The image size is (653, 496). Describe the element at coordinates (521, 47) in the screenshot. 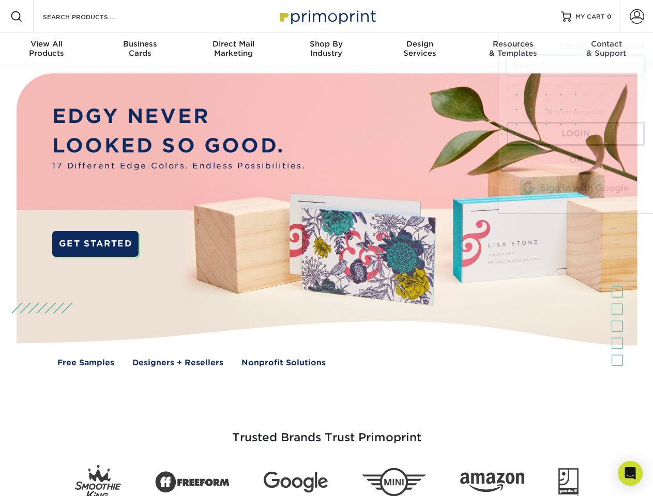

I see `span: SIGN IN` at that location.